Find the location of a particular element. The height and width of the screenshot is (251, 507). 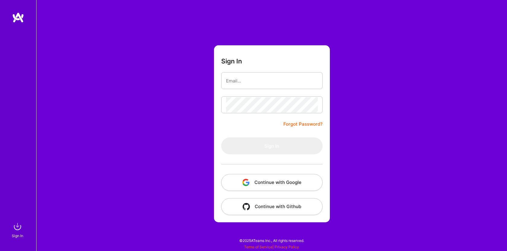

a: Privacy Policy is located at coordinates (287, 247).